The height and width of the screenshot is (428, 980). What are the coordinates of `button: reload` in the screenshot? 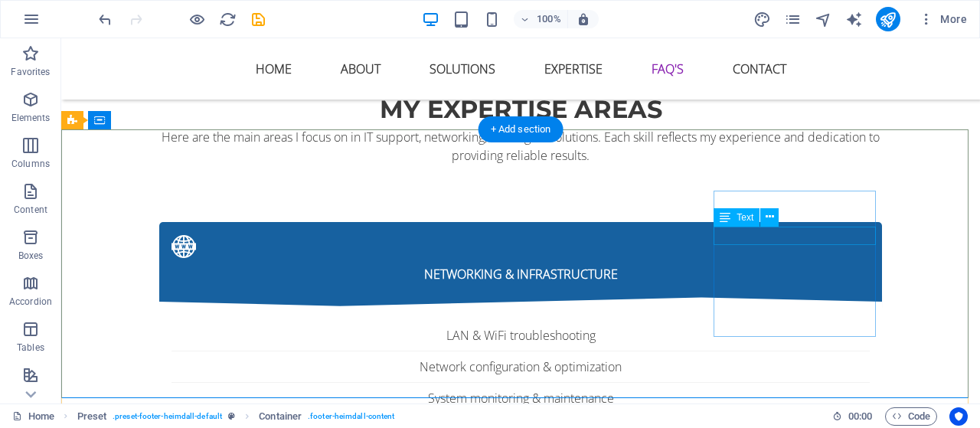 It's located at (227, 19).